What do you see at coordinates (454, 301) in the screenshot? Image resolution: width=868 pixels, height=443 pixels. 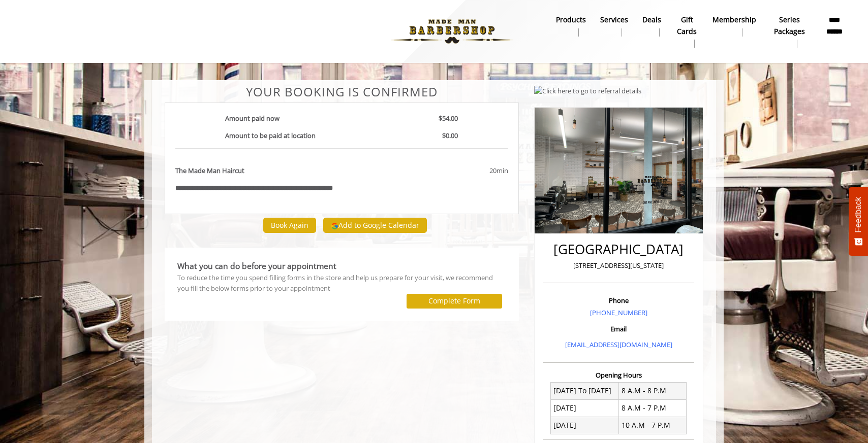 I see `label: Complete Form` at bounding box center [454, 301].